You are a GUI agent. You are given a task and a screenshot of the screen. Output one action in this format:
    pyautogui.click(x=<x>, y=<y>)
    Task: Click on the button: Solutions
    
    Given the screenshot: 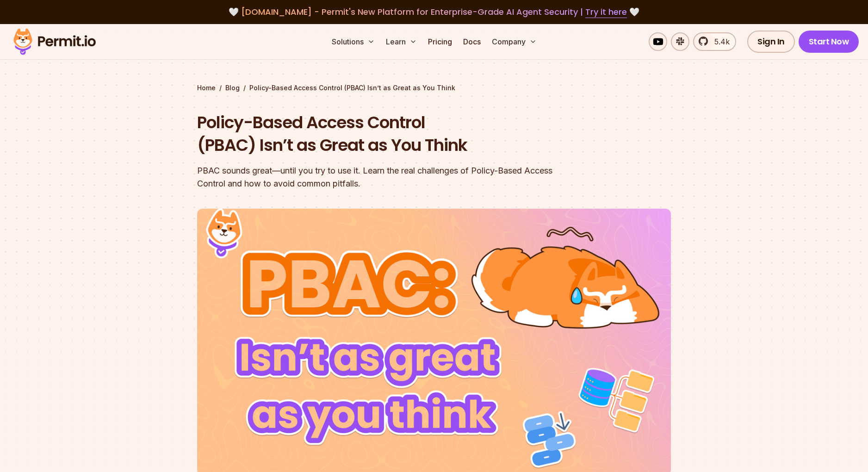 What is the action you would take?
    pyautogui.click(x=353, y=42)
    